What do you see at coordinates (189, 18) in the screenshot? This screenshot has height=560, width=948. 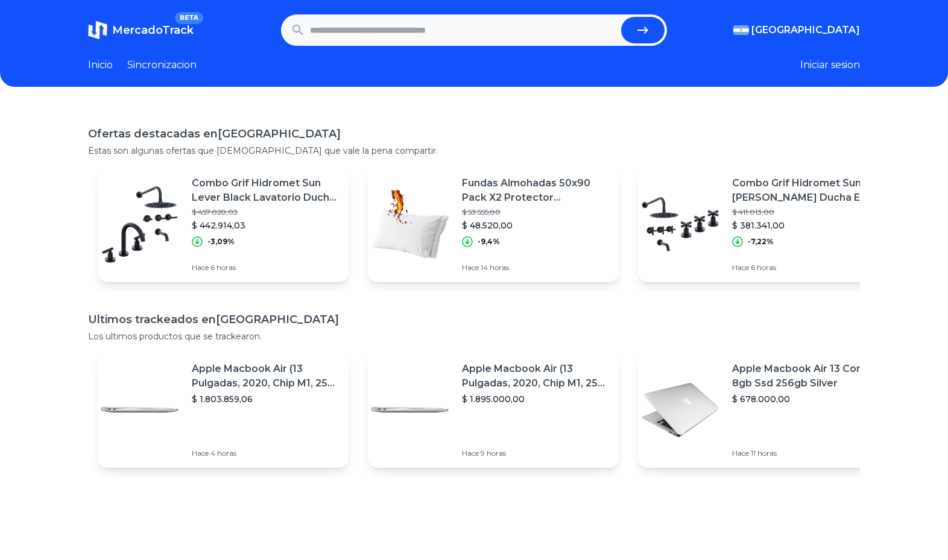 I see `span: BETA` at bounding box center [189, 18].